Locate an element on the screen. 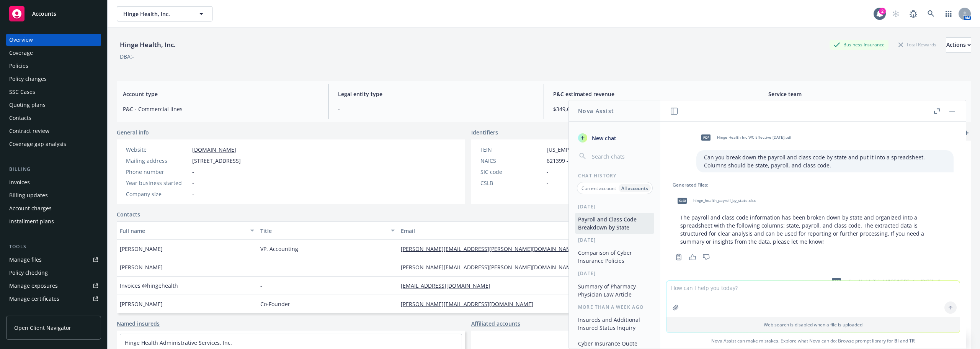  div: 2 is located at coordinates (882, 11).